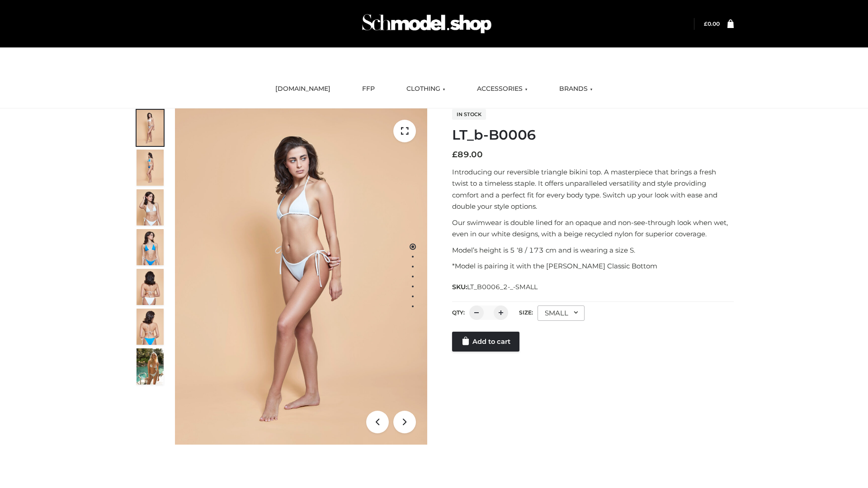  Describe the element at coordinates (150, 168) in the screenshot. I see `img: ArielClassicBikiniTop_CloudNine_AzureSky_OW114ECO_2-scaled.jpg` at that location.